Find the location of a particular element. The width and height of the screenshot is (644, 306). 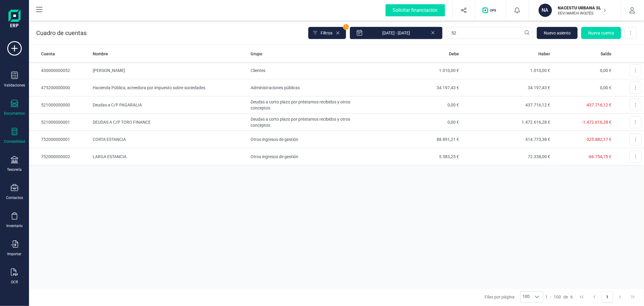

p: Cuadro de cuentas is located at coordinates (61, 33).